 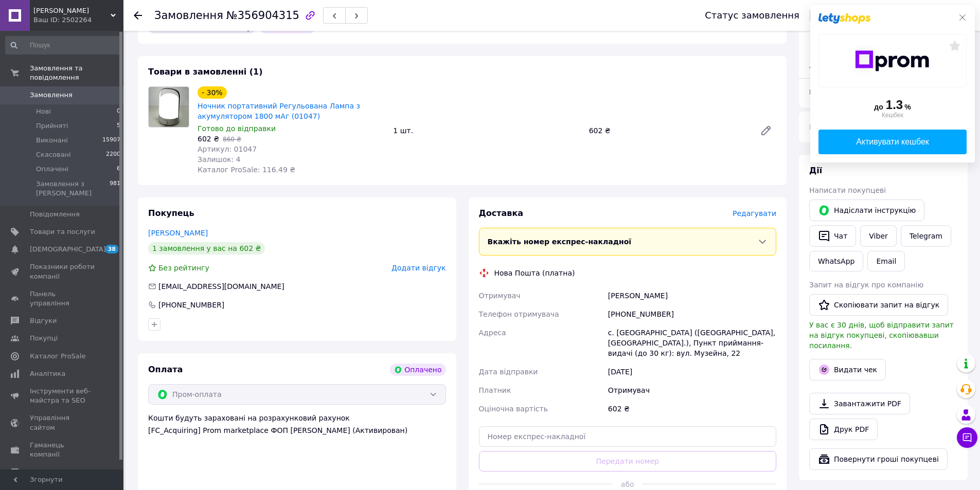 What do you see at coordinates (263, 15) in the screenshot?
I see `span: №356904315` at bounding box center [263, 15].